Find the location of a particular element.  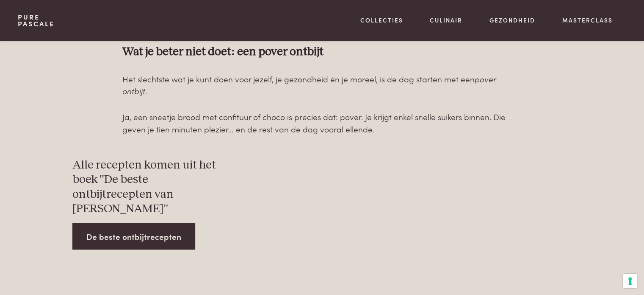

a: Masterclass is located at coordinates (587, 20).